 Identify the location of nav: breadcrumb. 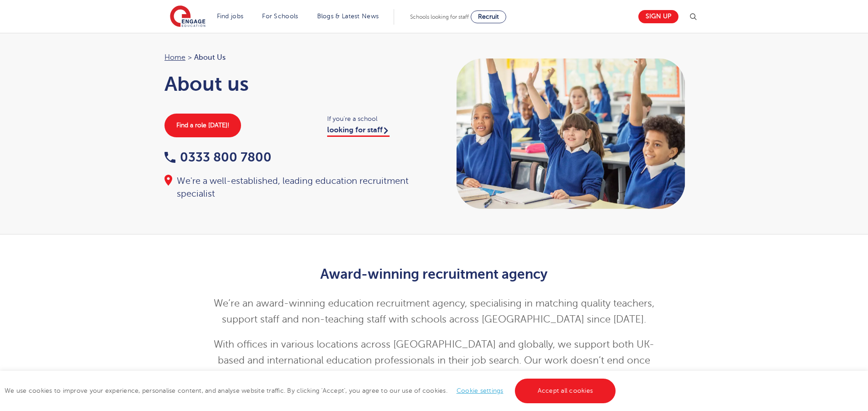
(295, 58).